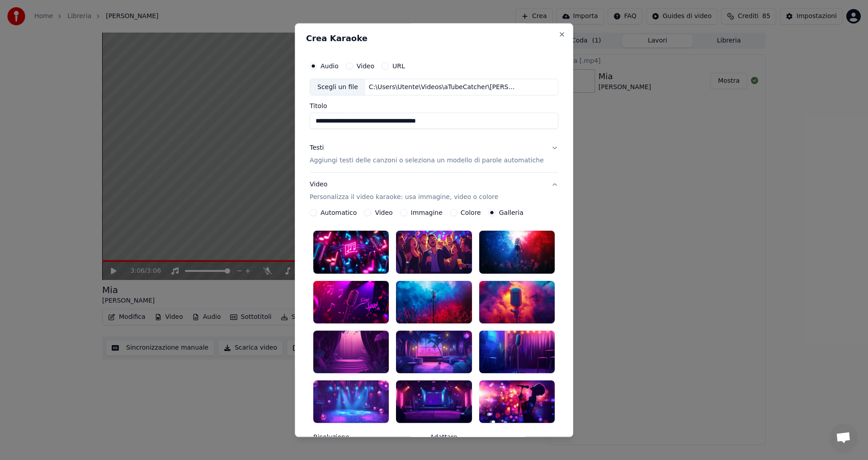 This screenshot has height=460, width=868. Describe the element at coordinates (471, 213) in the screenshot. I see `label: Colore` at that location.